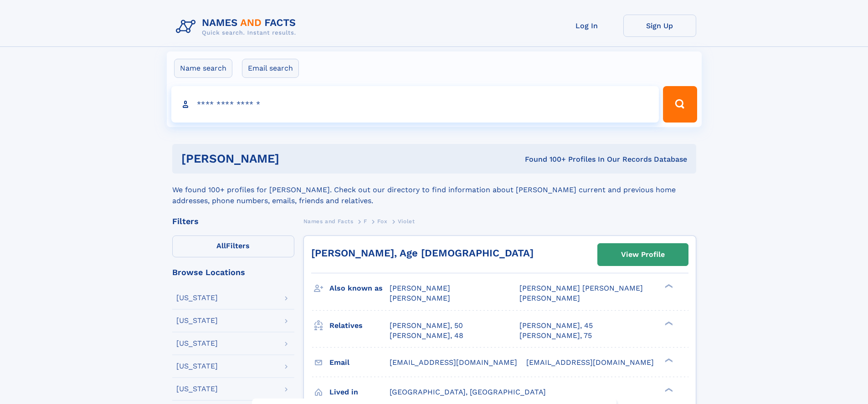 Image resolution: width=868 pixels, height=404 pixels. I want to click on h3: Relatives, so click(359, 326).